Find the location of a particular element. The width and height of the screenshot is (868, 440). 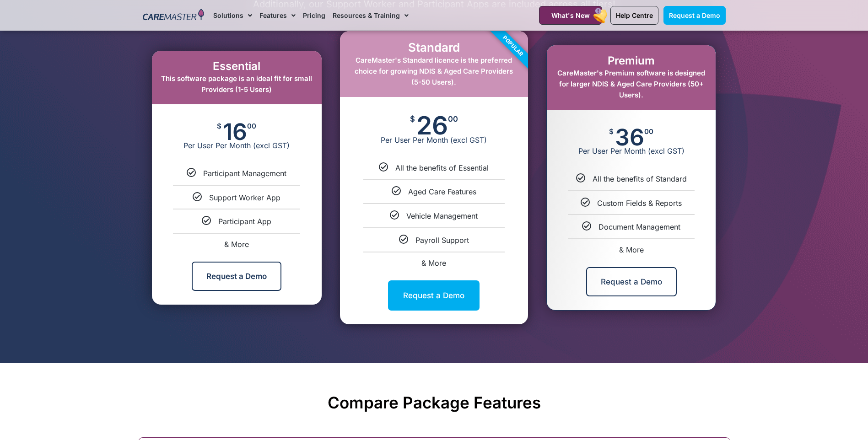

span: Request a Demo is located at coordinates (694, 15).